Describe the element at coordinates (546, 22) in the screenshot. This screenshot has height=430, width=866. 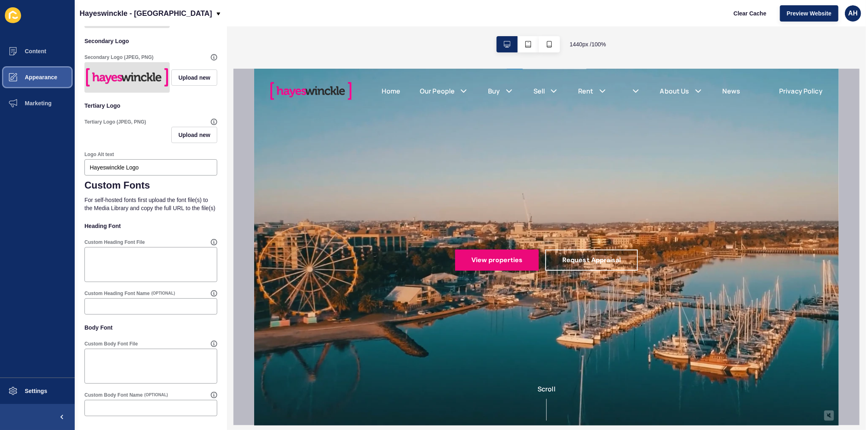
I see `a: Privacy Policy` at that location.